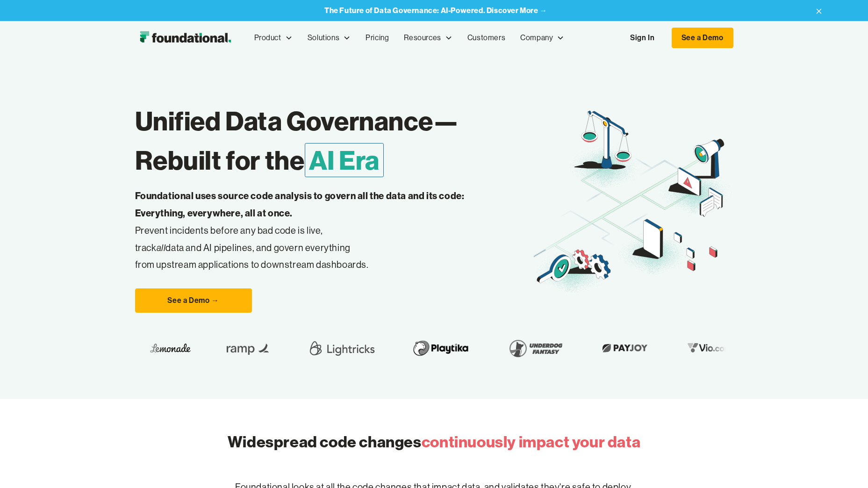 This screenshot has width=868, height=488. Describe the element at coordinates (486, 38) in the screenshot. I see `a: Customers` at that location.